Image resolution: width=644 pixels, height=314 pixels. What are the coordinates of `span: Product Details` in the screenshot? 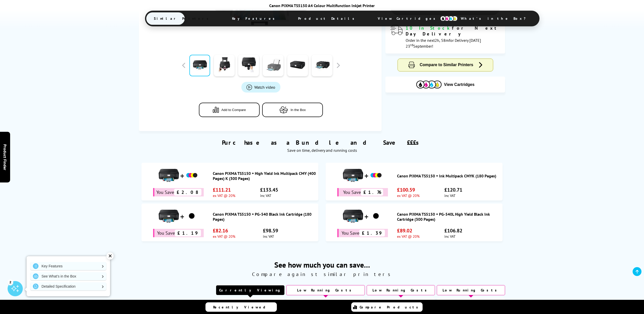 It's located at (327, 19).